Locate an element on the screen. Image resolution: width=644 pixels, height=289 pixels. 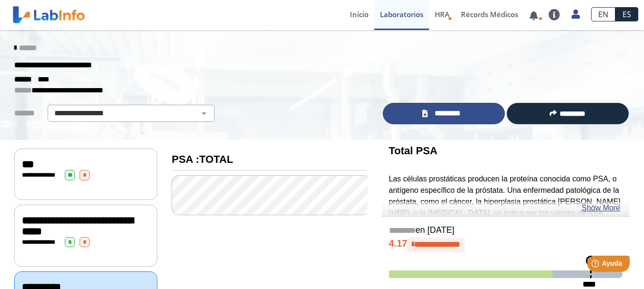
a: ES is located at coordinates (628, 14).